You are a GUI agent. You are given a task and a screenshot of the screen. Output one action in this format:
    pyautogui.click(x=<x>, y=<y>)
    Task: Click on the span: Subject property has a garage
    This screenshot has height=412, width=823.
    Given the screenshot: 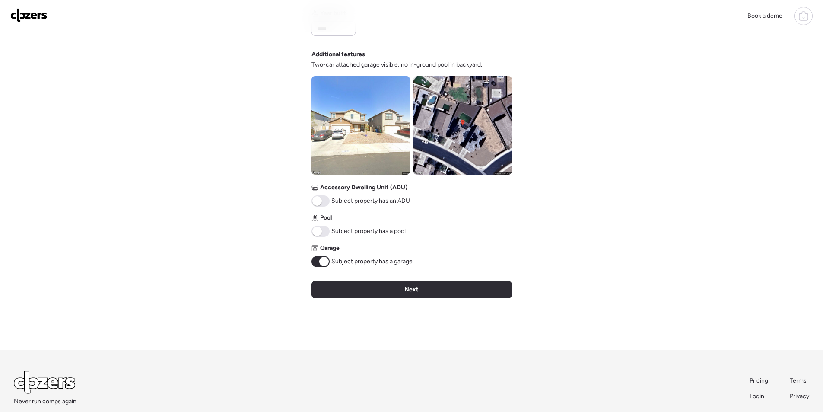 What is the action you would take?
    pyautogui.click(x=372, y=262)
    